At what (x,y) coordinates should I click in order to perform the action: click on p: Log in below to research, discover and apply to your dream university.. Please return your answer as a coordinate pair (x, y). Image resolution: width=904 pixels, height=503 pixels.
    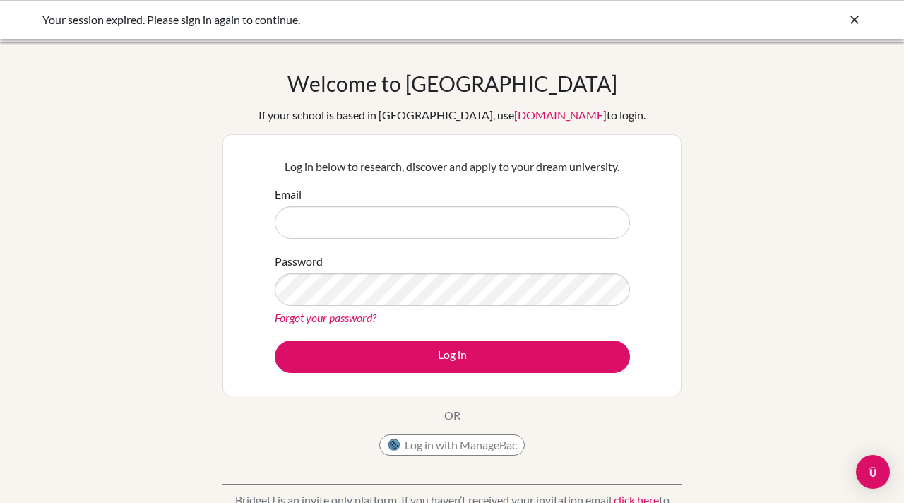
    Looking at the image, I should click on (452, 167).